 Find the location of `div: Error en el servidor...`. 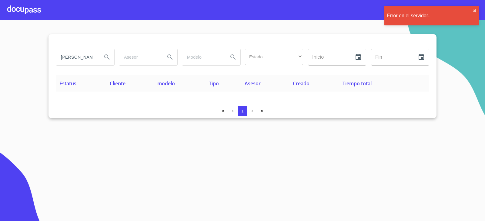

div: Error en el servidor... is located at coordinates (429, 16).